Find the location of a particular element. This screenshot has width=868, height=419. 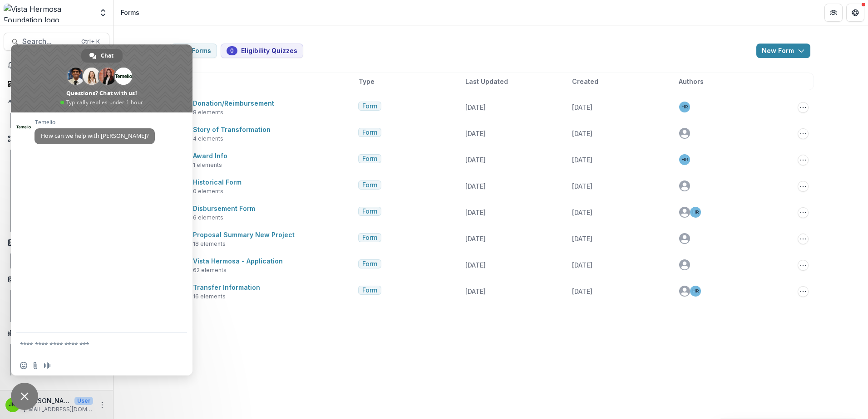

span: Type is located at coordinates (366, 81).